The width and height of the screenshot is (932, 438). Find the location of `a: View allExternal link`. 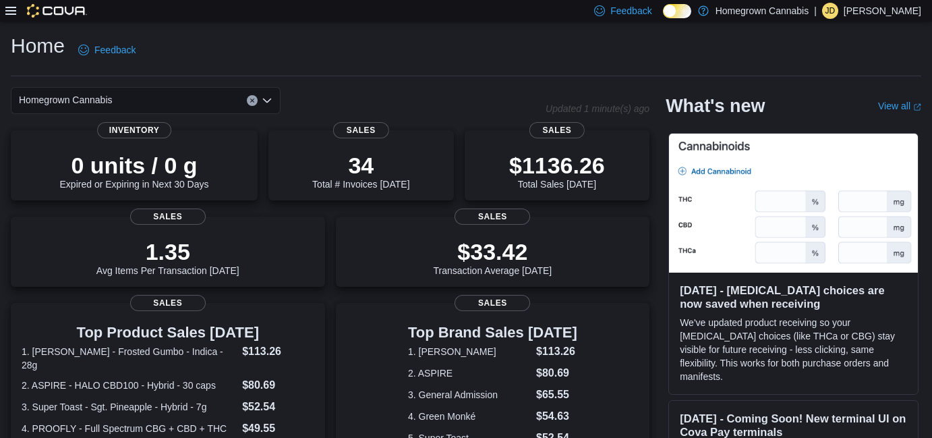

a: View allExternal link is located at coordinates (900, 106).